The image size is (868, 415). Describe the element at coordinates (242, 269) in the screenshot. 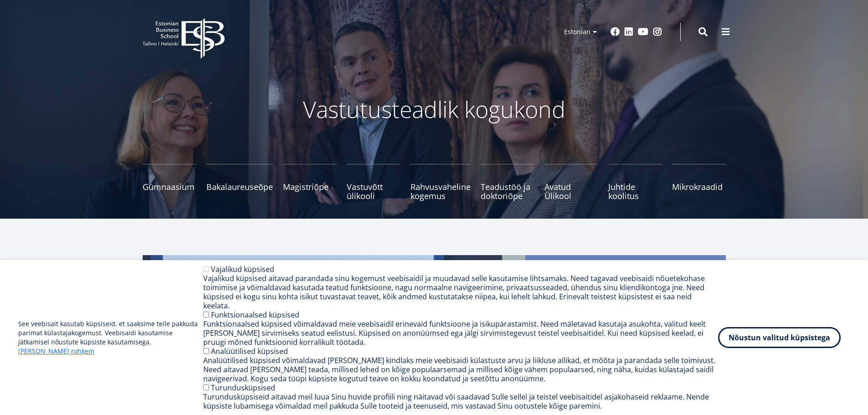

I see `label: Vajalikud küpsised` at that location.